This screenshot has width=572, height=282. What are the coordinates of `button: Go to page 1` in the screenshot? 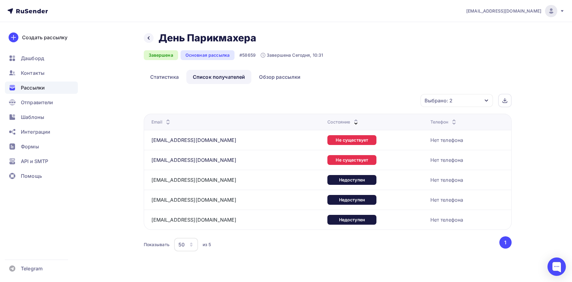 It's located at (505, 242).